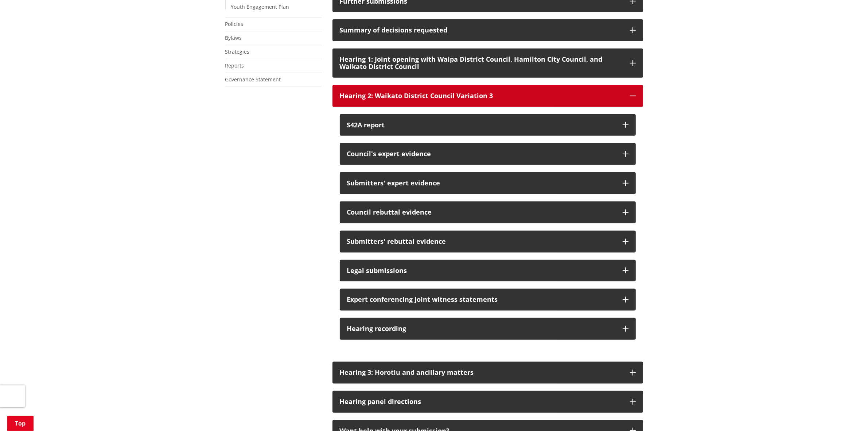 The height and width of the screenshot is (431, 868). Describe the element at coordinates (488, 96) in the screenshot. I see `button: Hearing 2: Waikato District Council Variation 3` at that location.